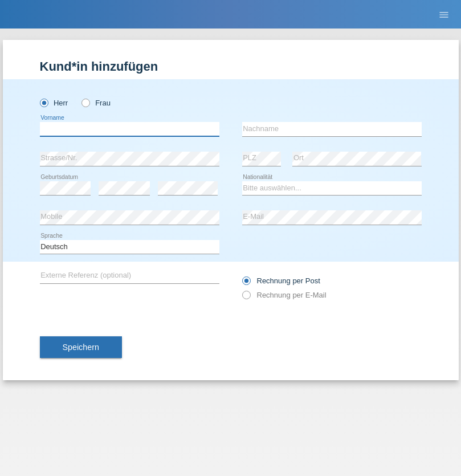 This screenshot has height=476, width=461. Describe the element at coordinates (245, 283) in the screenshot. I see `input: Rechnung per Post` at that location.